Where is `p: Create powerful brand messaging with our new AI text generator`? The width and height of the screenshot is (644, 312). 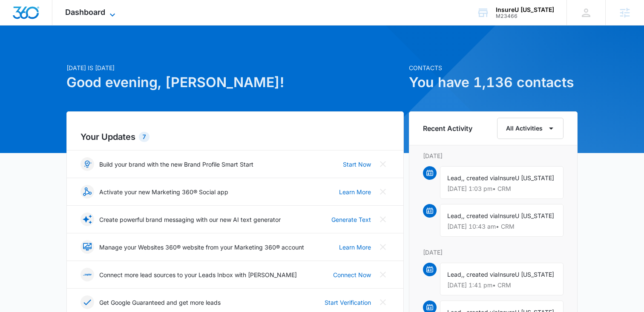
p: Create powerful brand messaging with our new AI text generator is located at coordinates (189, 220).